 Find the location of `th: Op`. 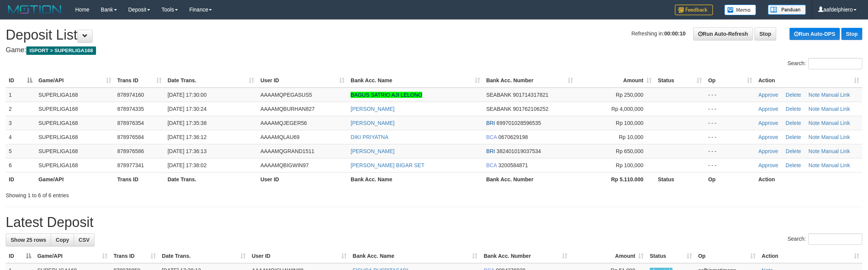

th: Op is located at coordinates (730, 178).